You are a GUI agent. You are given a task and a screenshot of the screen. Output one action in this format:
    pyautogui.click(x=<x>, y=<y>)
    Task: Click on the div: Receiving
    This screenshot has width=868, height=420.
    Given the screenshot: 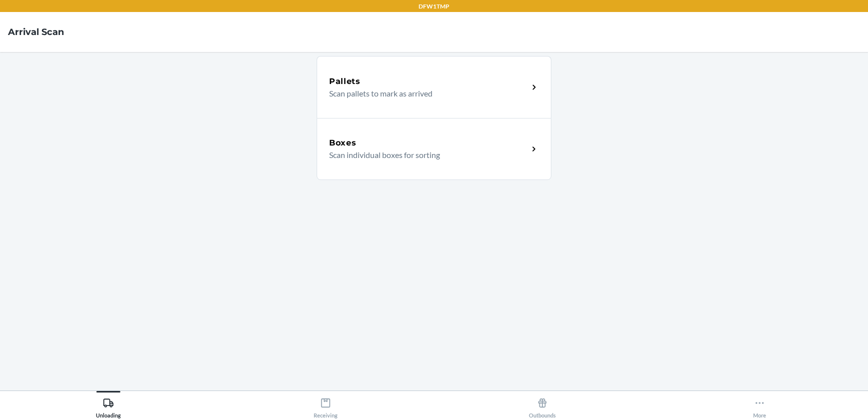 What is the action you would take?
    pyautogui.click(x=326, y=406)
    